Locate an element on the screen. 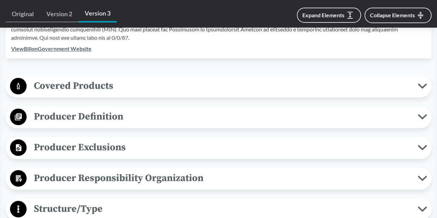 Image resolution: width=437 pixels, height=218 pixels. button: Expand Elements is located at coordinates (329, 15).